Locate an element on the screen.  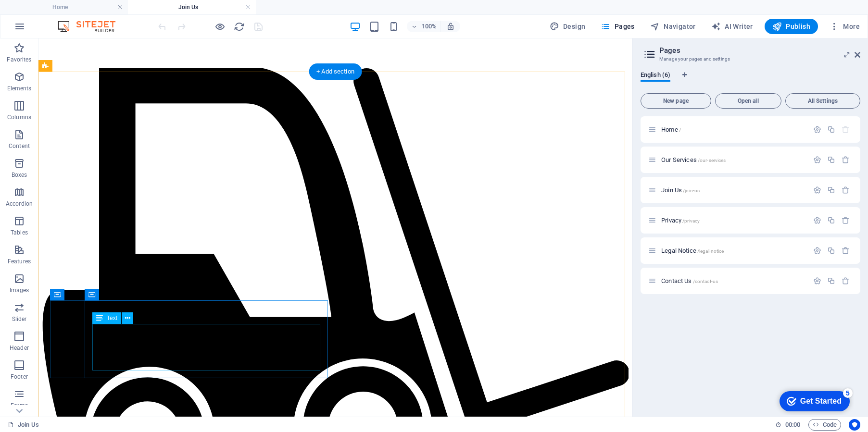
p: Images is located at coordinates (19, 290).